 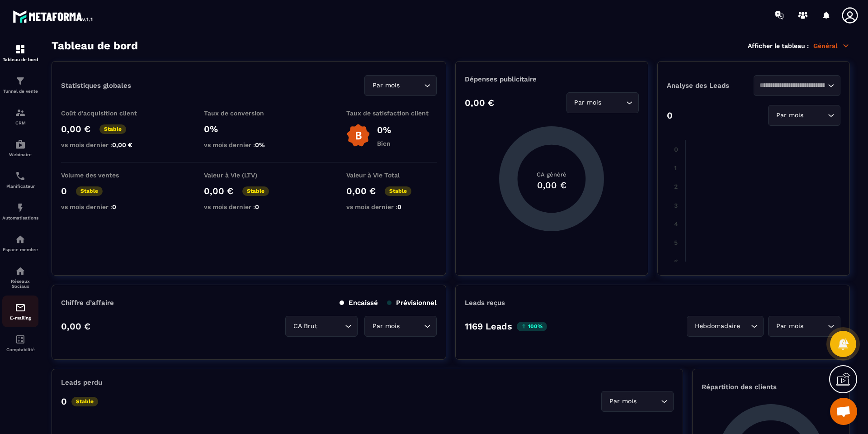 I want to click on p: Prévisionnel, so click(x=412, y=303).